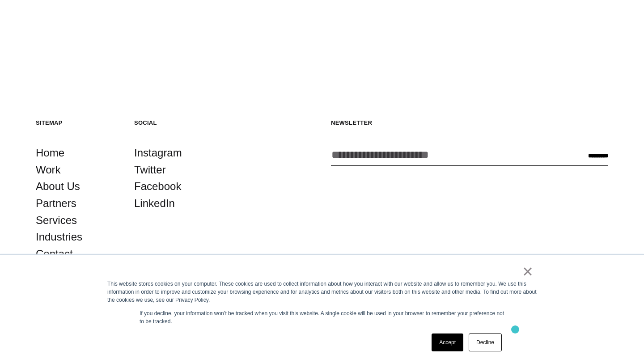 This screenshot has height=363, width=644. What do you see at coordinates (149, 170) in the screenshot?
I see `a: Twitter` at bounding box center [149, 170].